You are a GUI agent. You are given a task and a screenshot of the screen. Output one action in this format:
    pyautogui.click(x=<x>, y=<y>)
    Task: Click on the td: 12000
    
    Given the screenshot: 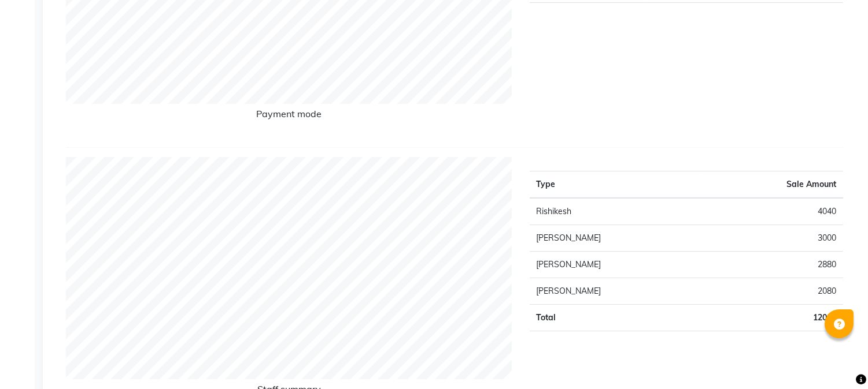 What is the action you would take?
    pyautogui.click(x=772, y=318)
    